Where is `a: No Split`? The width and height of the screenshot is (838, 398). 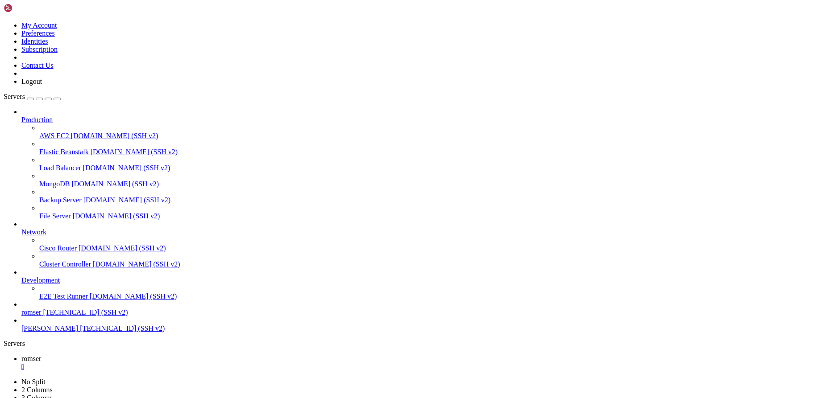 a: No Split is located at coordinates (33, 382).